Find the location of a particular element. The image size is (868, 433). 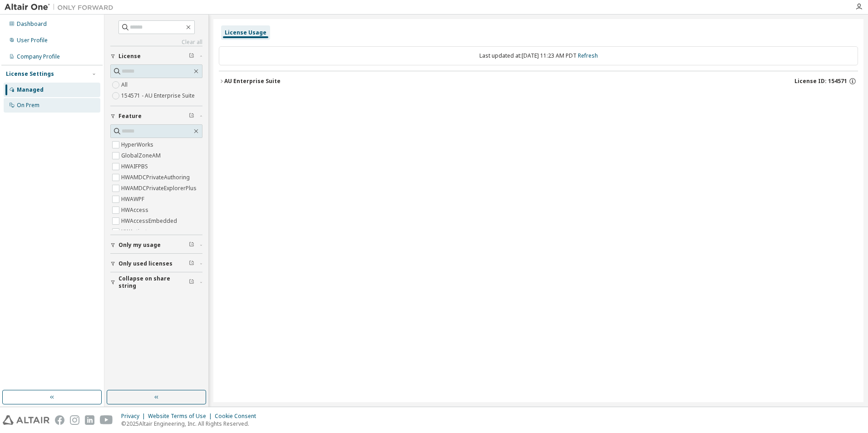

span: License ID: 154571 is located at coordinates (821, 81).